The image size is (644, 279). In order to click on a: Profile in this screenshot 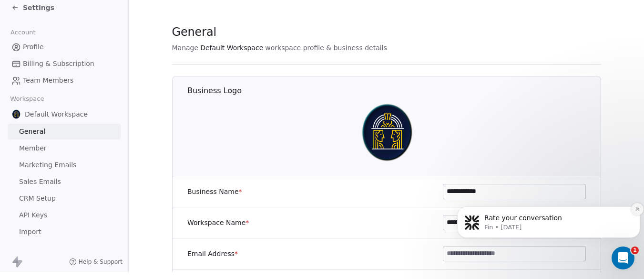, I will do `click(64, 47)`.